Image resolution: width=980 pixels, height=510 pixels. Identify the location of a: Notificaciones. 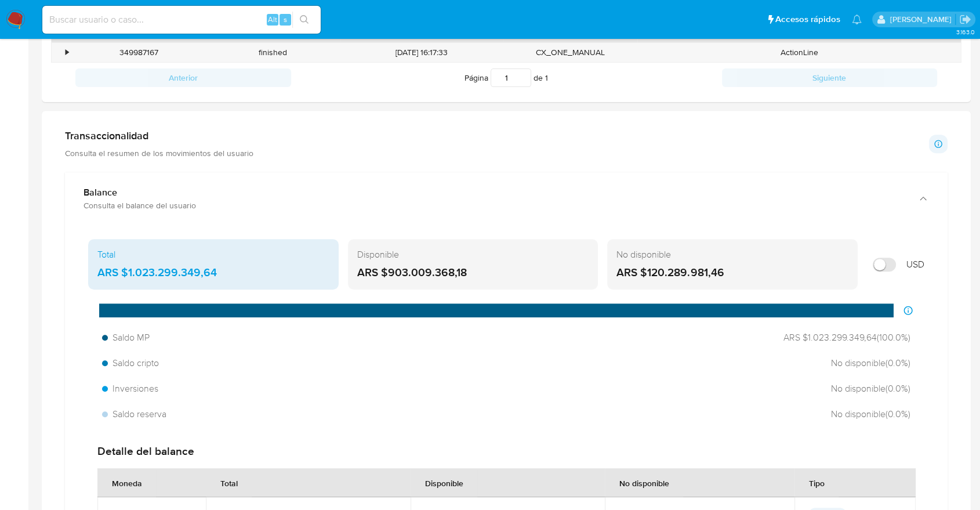
(857, 19).